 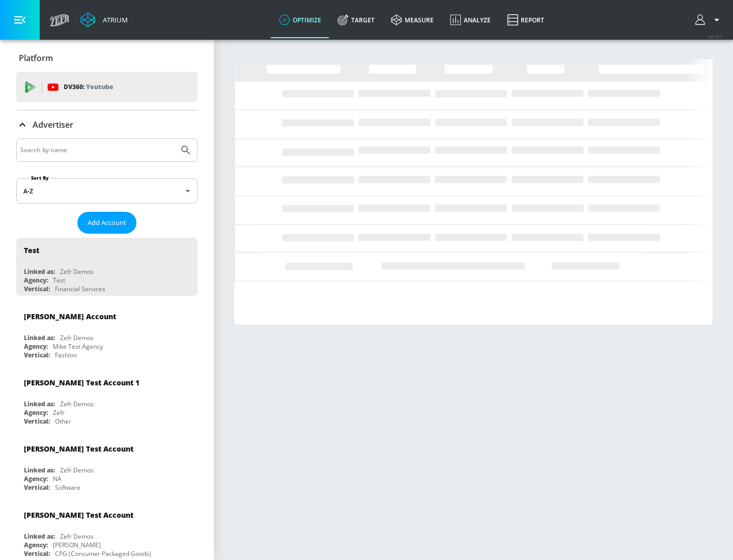 I want to click on button: Add Account, so click(x=107, y=223).